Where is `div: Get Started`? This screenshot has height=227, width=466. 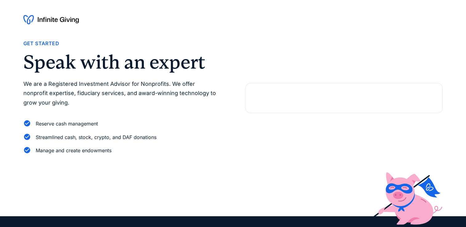
div: Get Started is located at coordinates (41, 43).